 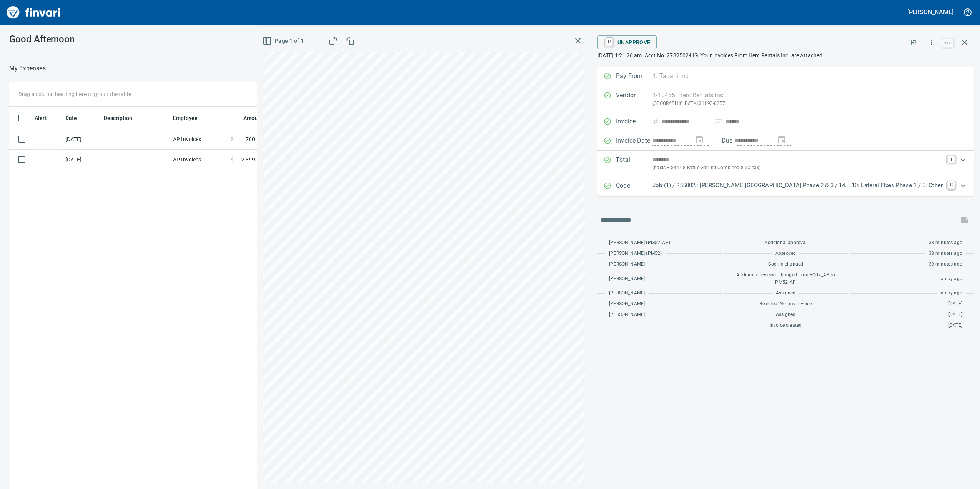 I want to click on span: Invoice created, so click(x=785, y=326).